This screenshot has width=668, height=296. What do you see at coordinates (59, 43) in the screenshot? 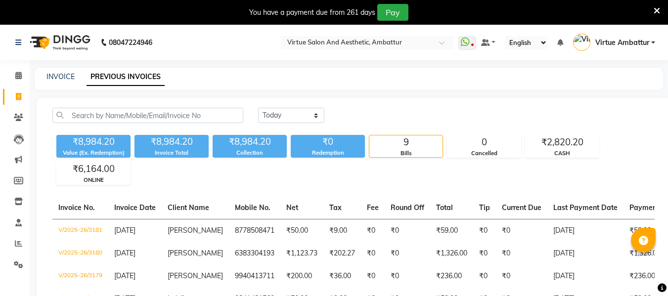
I see `img: logo` at bounding box center [59, 43].